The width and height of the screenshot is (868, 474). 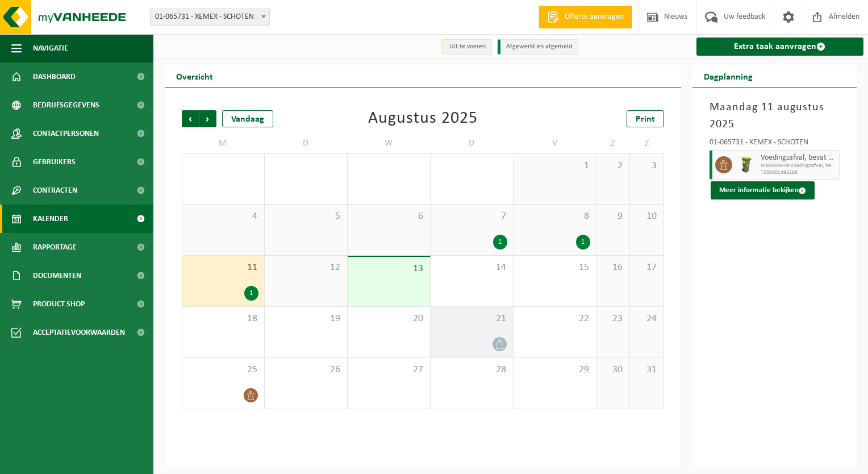 I want to click on span: Volgende, so click(x=208, y=119).